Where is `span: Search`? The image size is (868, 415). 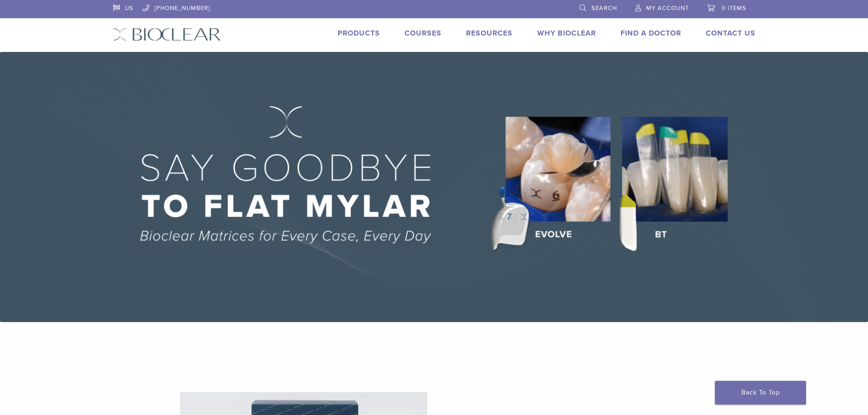 span: Search is located at coordinates (604, 8).